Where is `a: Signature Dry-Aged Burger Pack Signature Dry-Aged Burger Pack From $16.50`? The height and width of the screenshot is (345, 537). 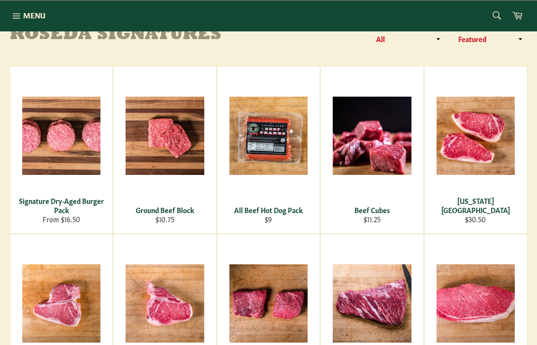 a: Signature Dry-Aged Burger Pack Signature Dry-Aged Burger Pack From $16.50 is located at coordinates (61, 150).